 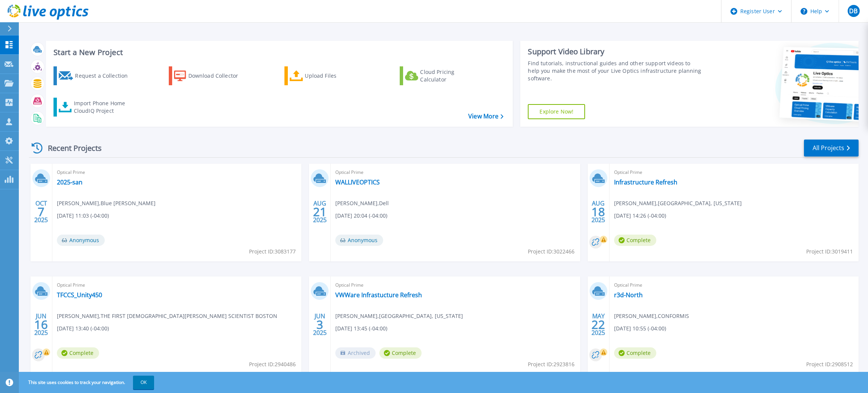 What do you see at coordinates (358, 182) in the screenshot?
I see `a: WALLIVEOPTICS` at bounding box center [358, 182].